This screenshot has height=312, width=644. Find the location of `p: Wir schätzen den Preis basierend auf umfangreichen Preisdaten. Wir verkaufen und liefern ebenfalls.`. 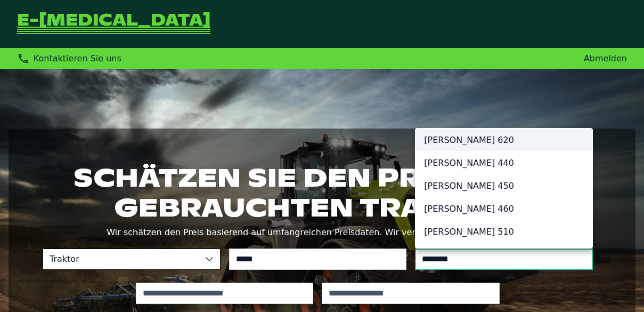

p: Wir schätzen den Preis basierend auf umfangreichen Preisdaten. Wir verkaufen und liefern ebenfalls. is located at coordinates (322, 233).